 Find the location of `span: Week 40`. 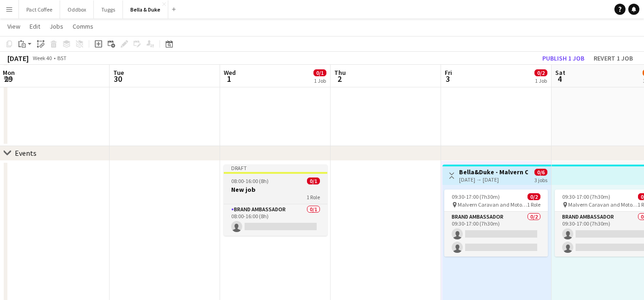

span: Week 40 is located at coordinates (42, 57).